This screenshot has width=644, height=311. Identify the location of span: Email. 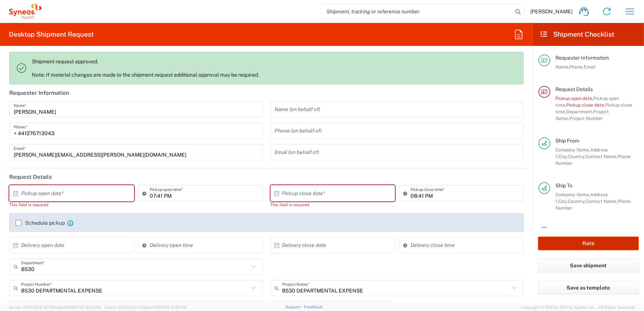
(589, 67).